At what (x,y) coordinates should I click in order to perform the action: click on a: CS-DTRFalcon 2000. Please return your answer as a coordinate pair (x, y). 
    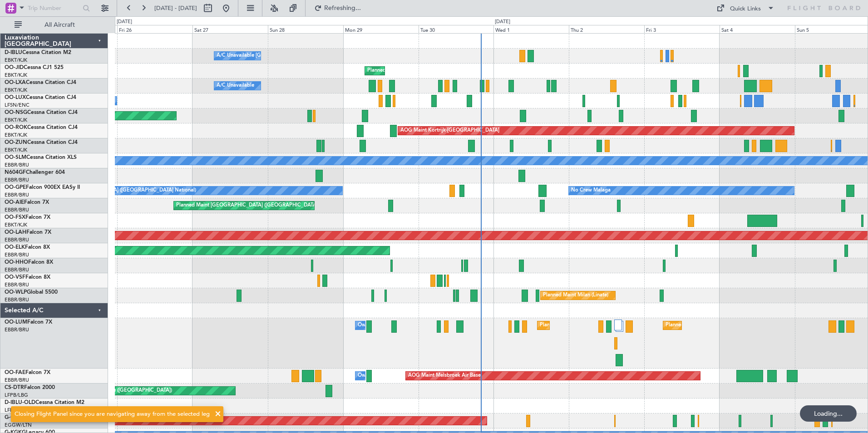
    Looking at the image, I should click on (29, 387).